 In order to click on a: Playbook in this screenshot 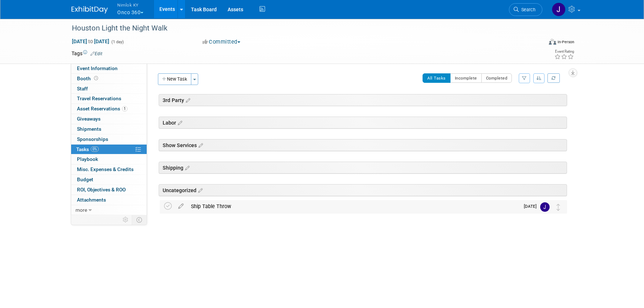, I will do `click(109, 159)`.